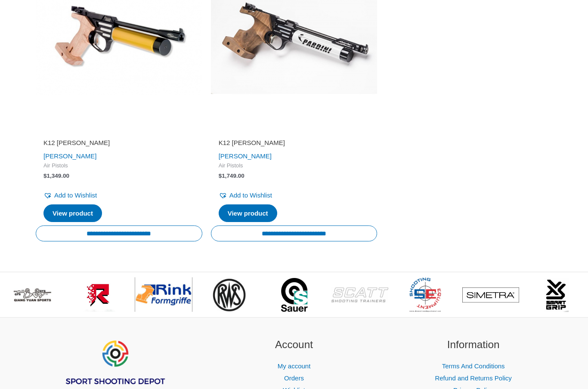  Describe the element at coordinates (56, 176) in the screenshot. I see `bdi: 1,349.00` at that location.